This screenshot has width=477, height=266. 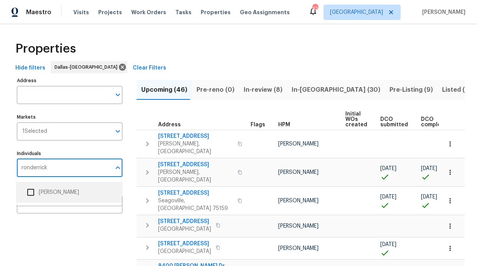 What do you see at coordinates (258, 125) in the screenshot?
I see `span: Flags` at bounding box center [258, 125].